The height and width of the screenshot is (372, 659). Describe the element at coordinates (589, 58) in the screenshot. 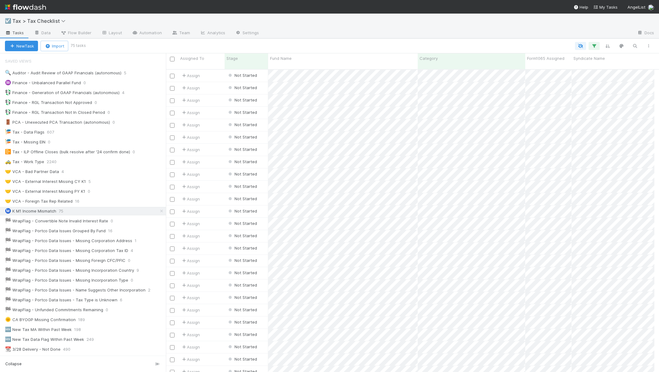

I see `span: Syndicate Name` at that location.